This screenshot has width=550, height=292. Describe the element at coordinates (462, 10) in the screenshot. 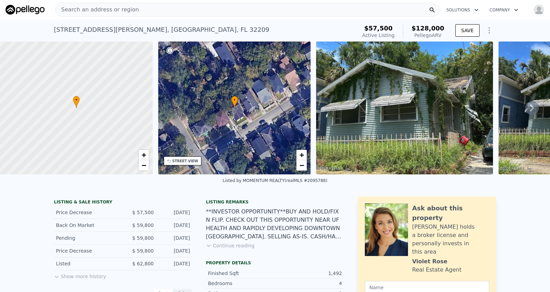

I see `button: Solutions` at that location.